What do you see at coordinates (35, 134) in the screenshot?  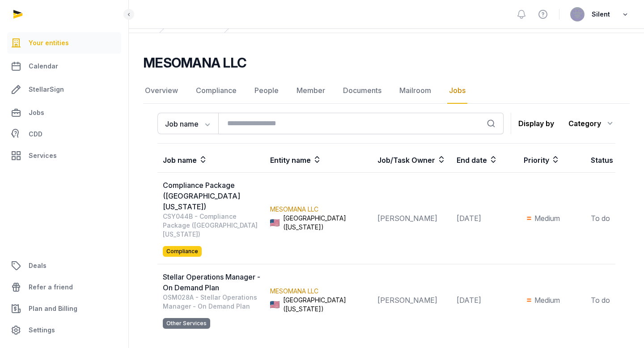 I see `span: CDD` at bounding box center [35, 134].